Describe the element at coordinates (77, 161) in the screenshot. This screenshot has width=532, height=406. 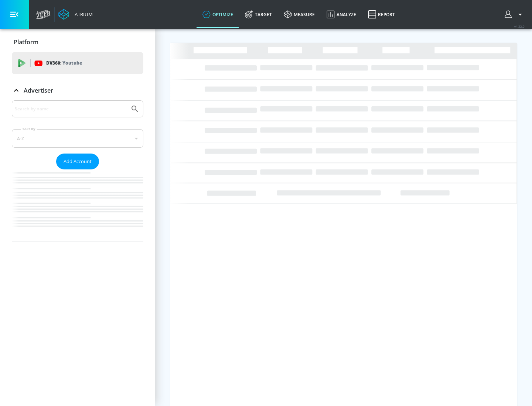
I see `span: Add Account` at that location.